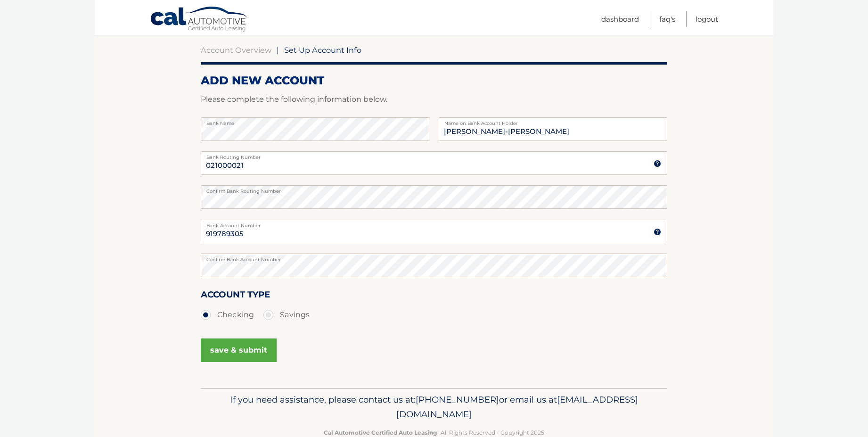  I want to click on label: Bank Account Number, so click(434, 223).